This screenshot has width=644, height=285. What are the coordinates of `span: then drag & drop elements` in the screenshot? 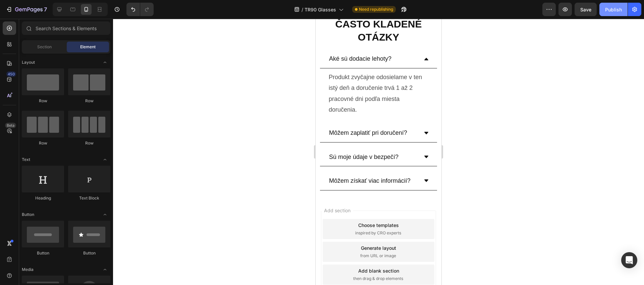 It's located at (62, 260).